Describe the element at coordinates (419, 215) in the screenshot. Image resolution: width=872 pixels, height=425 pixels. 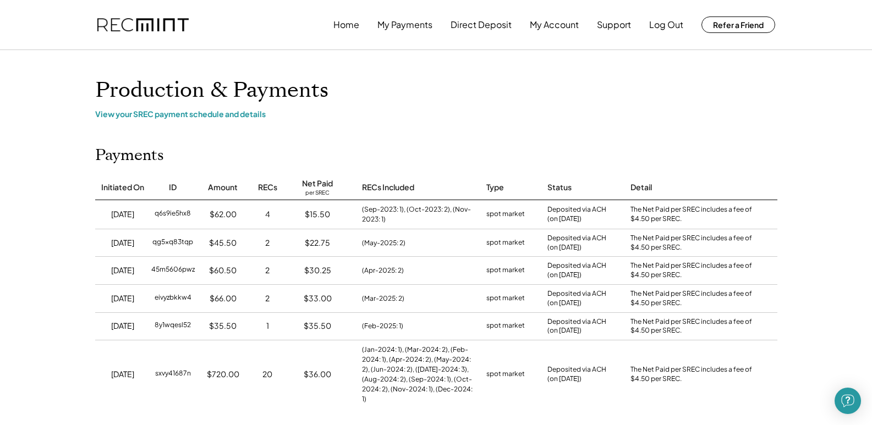
I see `div: (Sep-2023: 1), (Oct-2023: 2), (Nov-2023: 1)` at that location.